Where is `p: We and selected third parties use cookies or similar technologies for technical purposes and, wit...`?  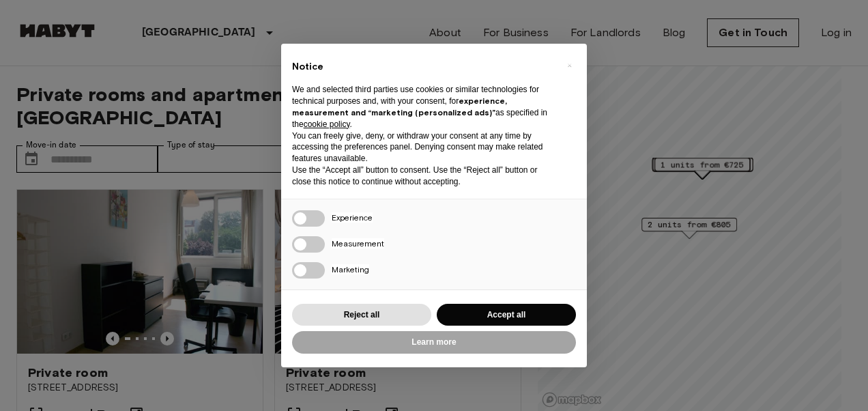
p: We and selected third parties use cookies or similar technologies for technical purposes and, wit... is located at coordinates (423, 107).